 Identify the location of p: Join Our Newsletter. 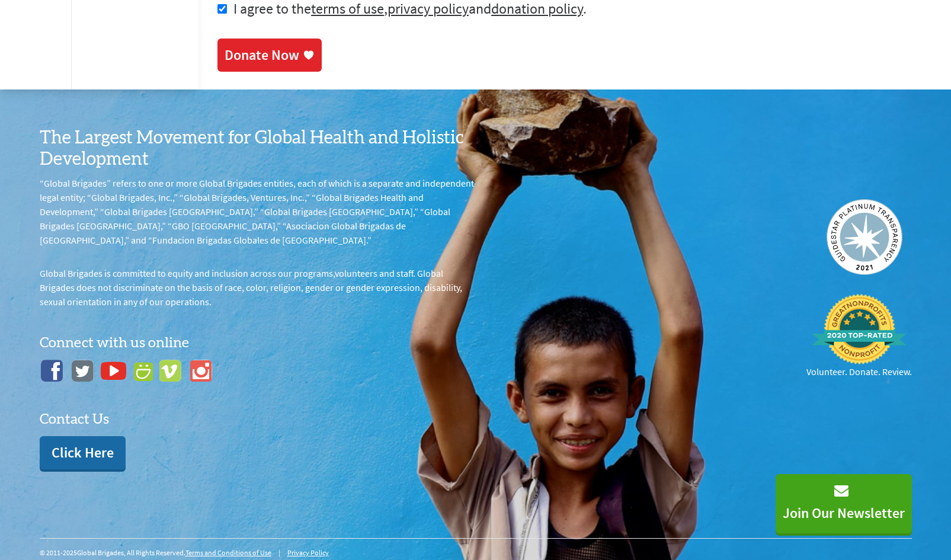
(844, 513).